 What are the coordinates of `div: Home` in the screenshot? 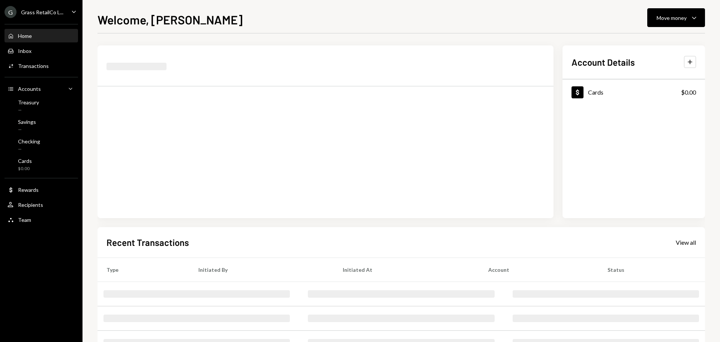 It's located at (25, 36).